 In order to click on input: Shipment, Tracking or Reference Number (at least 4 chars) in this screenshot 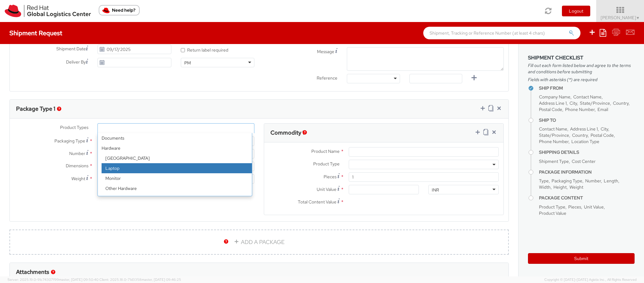, I will do `click(502, 33)`.